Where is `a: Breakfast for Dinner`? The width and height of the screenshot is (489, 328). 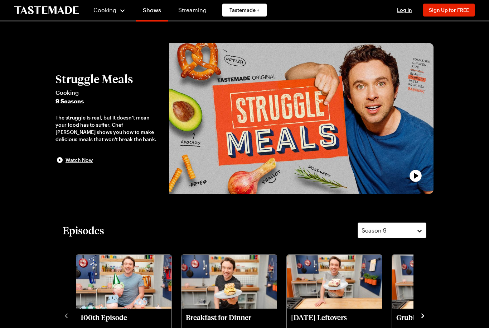
a: Breakfast for Dinner is located at coordinates (229, 281).